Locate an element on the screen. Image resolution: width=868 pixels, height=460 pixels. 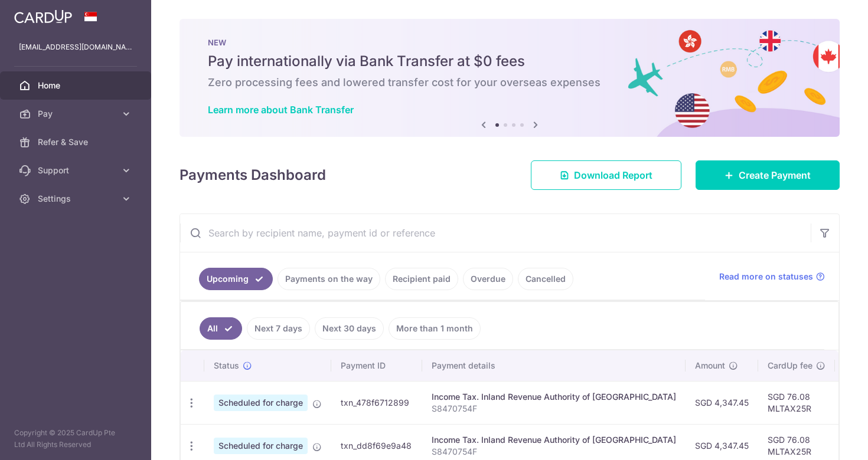
img: Bank transfer banner is located at coordinates (510, 78).